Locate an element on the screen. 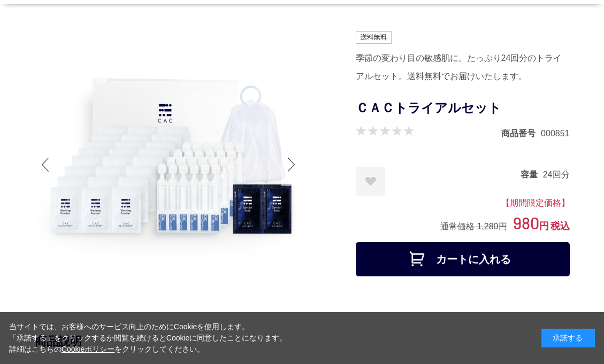  div: 通常価格 1,280円 is located at coordinates (473, 226).